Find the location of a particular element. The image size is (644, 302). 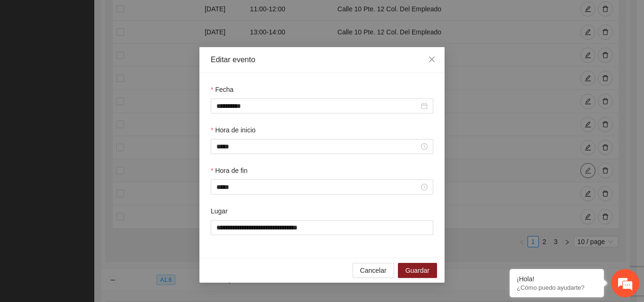

input: Hora de fin is located at coordinates (318, 187).